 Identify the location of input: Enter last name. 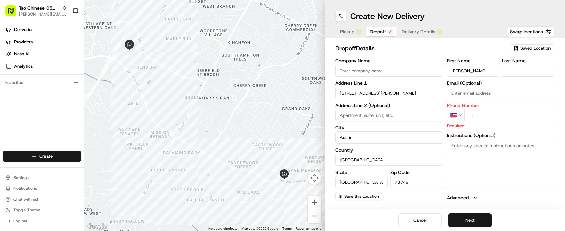
(528, 71).